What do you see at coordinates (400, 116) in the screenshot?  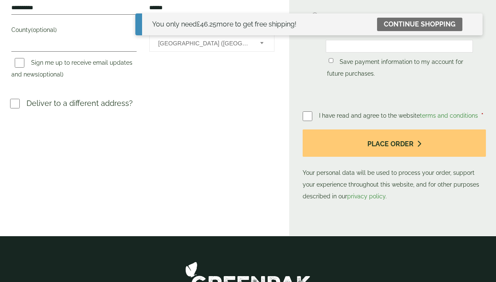 I see `span: I have read and agree to the website` at bounding box center [400, 116].